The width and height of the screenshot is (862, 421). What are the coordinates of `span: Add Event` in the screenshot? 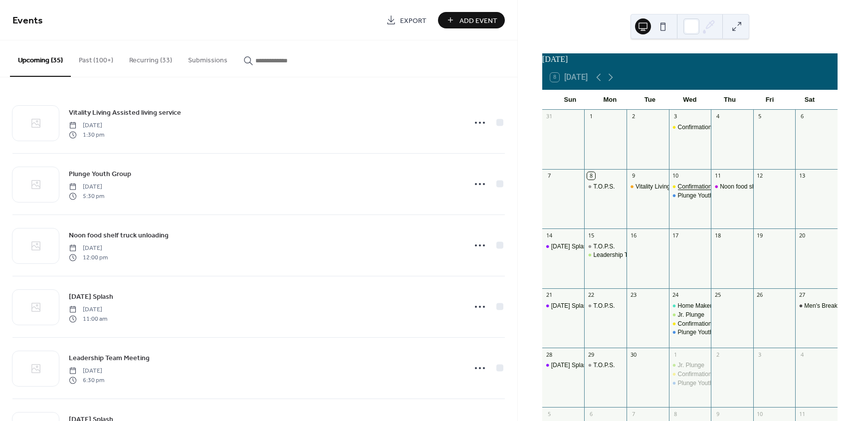 It's located at (478, 20).